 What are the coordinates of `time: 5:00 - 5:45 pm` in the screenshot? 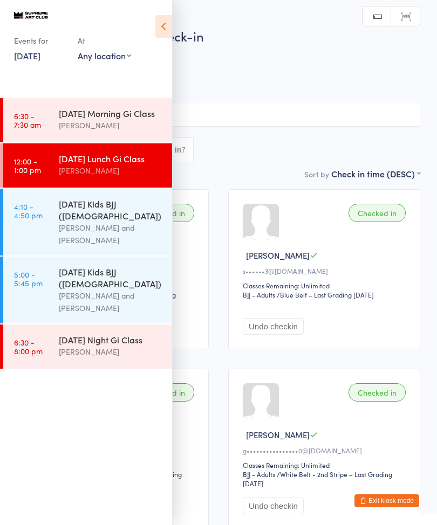 It's located at (28, 279).